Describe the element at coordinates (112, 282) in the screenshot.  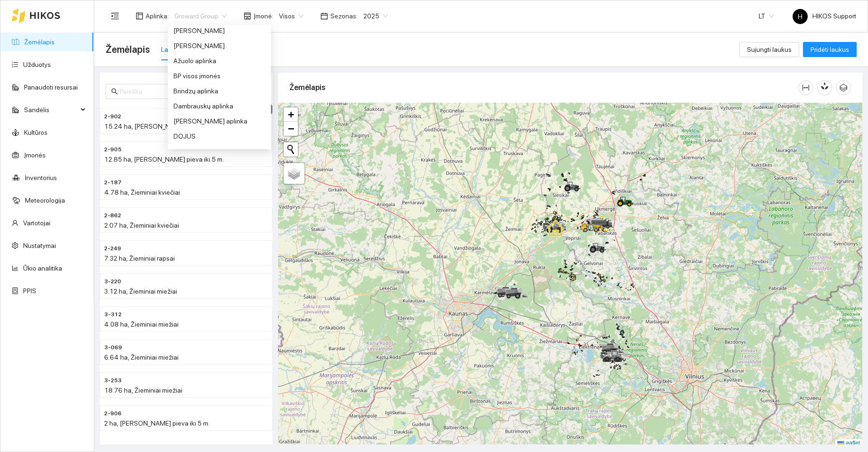
I see `span: 3-220` at that location.